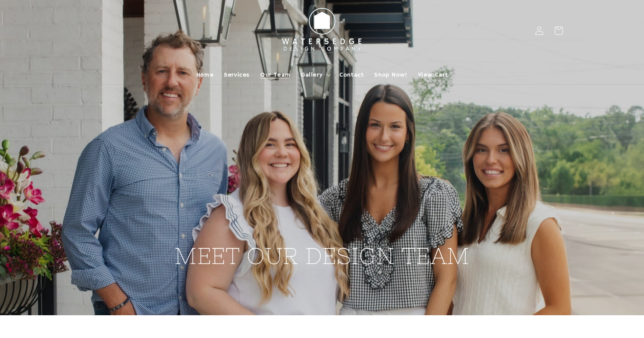 The image size is (644, 338). Describe the element at coordinates (312, 75) in the screenshot. I see `span: Gallery` at that location.